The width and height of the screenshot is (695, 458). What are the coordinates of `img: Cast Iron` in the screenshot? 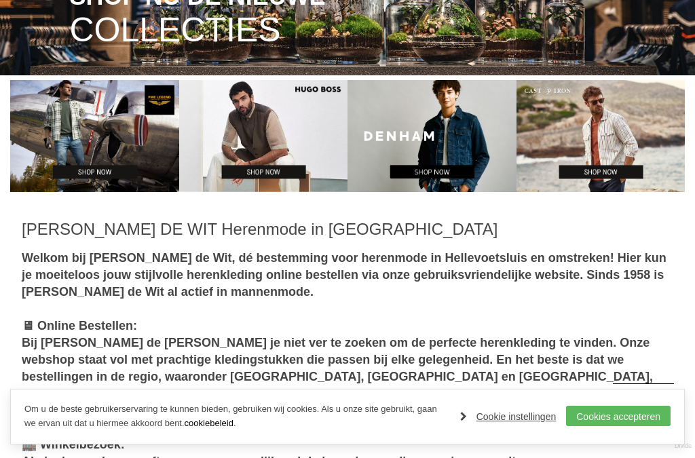 It's located at (601, 136).